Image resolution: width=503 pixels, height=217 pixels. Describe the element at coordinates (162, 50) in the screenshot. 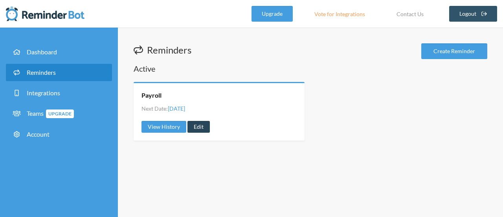

I see `h1: Reminders` at that location.